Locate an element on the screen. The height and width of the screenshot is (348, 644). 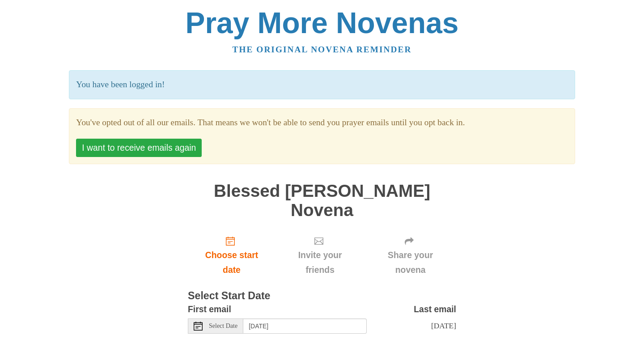
a: Pray More Novenas is located at coordinates (322, 23).